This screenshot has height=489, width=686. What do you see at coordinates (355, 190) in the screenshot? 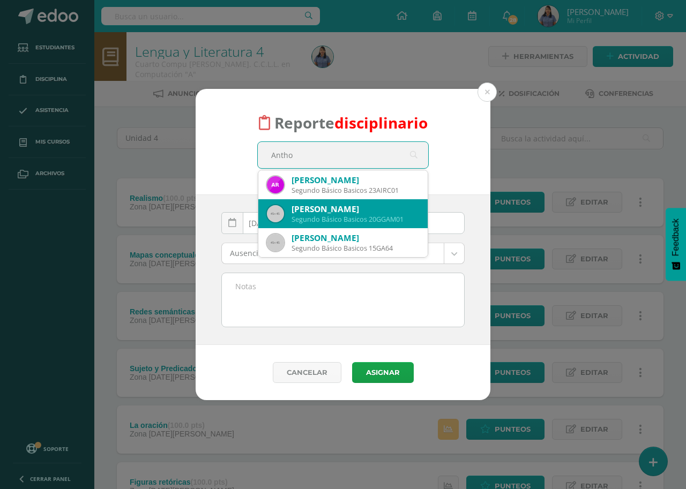
I see `div: Segundo Básico Basicos 23AIRC01` at bounding box center [355, 190].